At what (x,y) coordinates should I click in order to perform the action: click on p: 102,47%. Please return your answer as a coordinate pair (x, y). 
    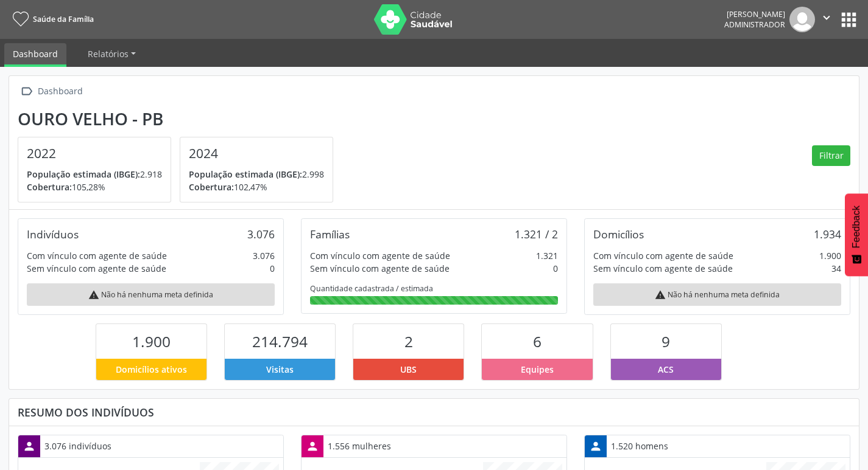
    Looking at the image, I should click on (257, 187).